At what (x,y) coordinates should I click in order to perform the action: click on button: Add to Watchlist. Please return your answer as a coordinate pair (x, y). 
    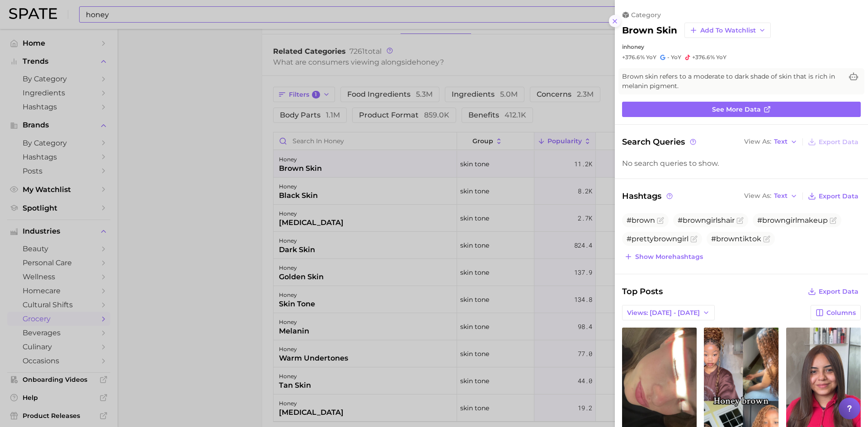
    Looking at the image, I should click on (728, 30).